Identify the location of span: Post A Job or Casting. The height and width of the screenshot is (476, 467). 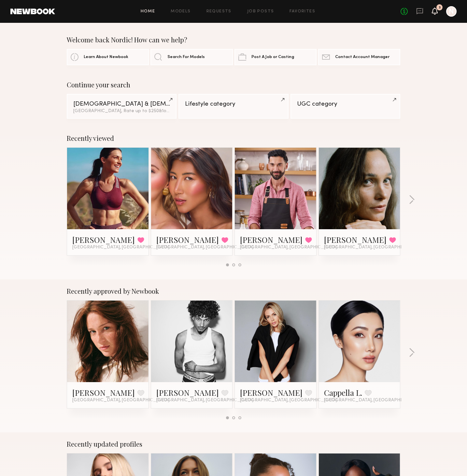
(272, 57).